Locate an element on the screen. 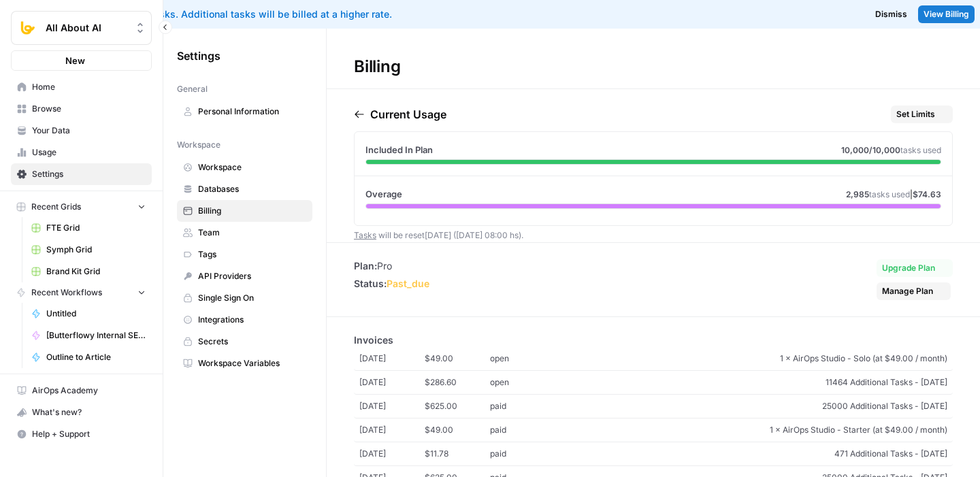 The width and height of the screenshot is (980, 477). span: 10,000 /10,000 is located at coordinates (870, 150).